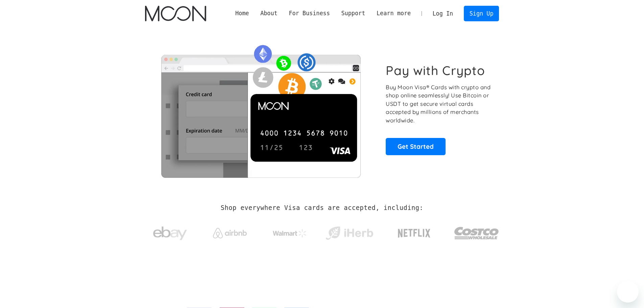  What do you see at coordinates (261, 109) in the screenshot?
I see `img: Moon Cards let you spend your crypto anywhere Visa is accepted.` at bounding box center [261, 109].